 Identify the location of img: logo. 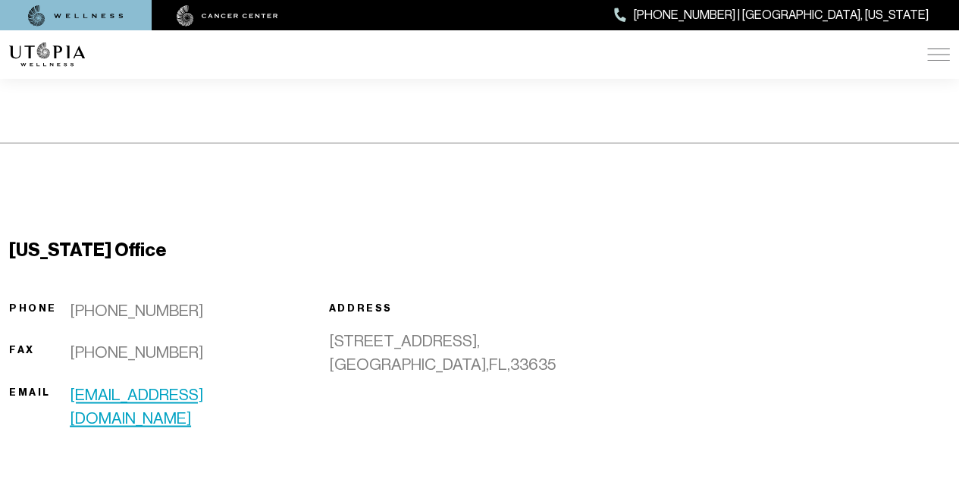
(47, 55).